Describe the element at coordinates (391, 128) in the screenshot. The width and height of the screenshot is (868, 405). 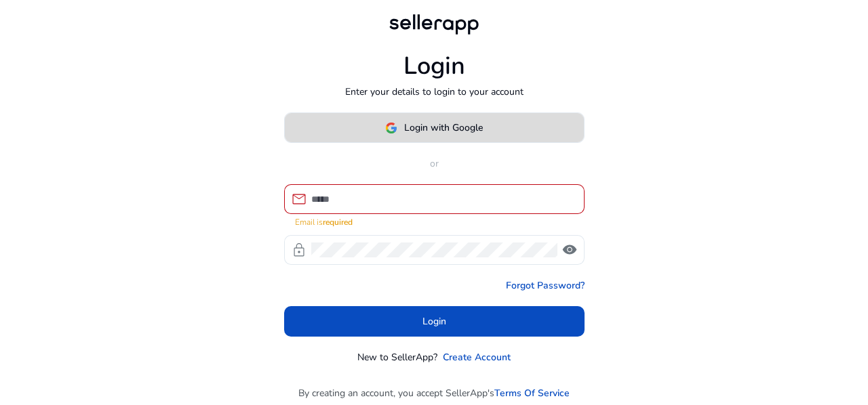
I see `img: google-logo.svg` at that location.